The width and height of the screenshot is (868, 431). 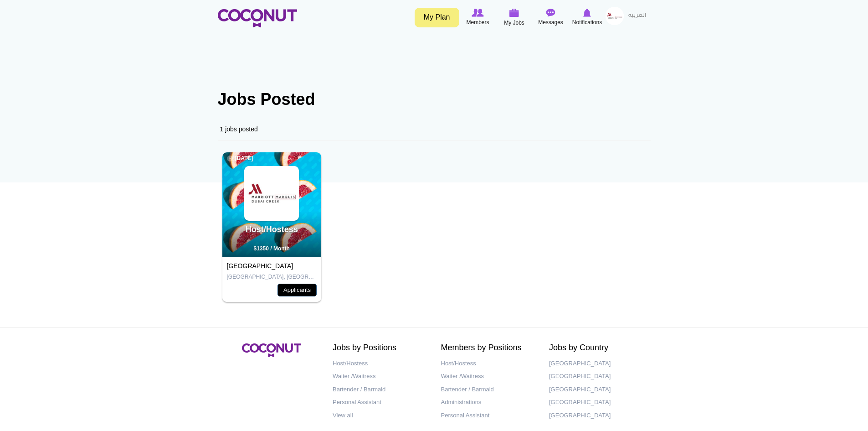 What do you see at coordinates (257, 18) in the screenshot?
I see `img: Home` at bounding box center [257, 18].